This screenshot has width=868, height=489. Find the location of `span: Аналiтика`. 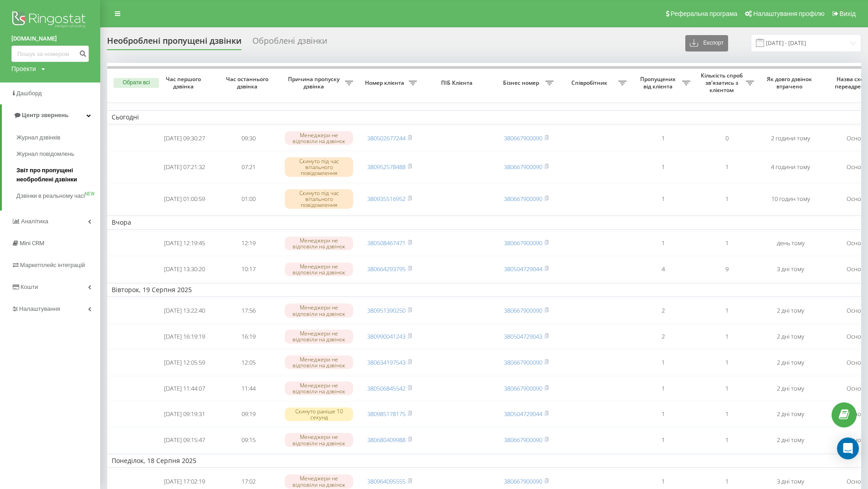

span: Аналiтика is located at coordinates (35, 221).